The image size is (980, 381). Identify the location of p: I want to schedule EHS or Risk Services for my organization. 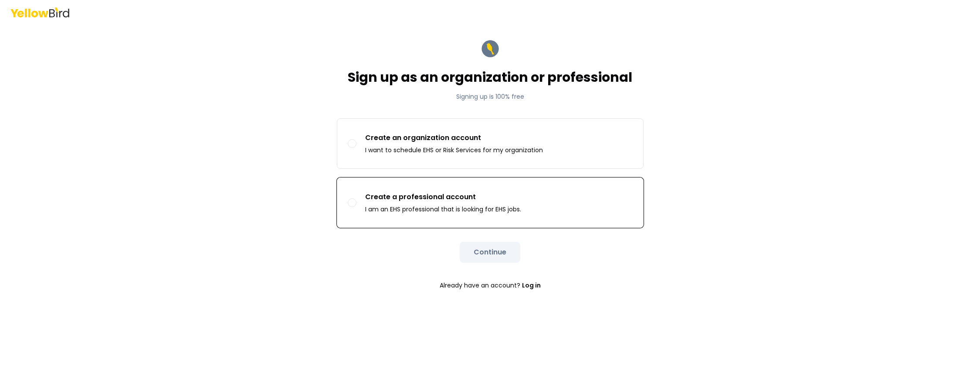
(454, 150).